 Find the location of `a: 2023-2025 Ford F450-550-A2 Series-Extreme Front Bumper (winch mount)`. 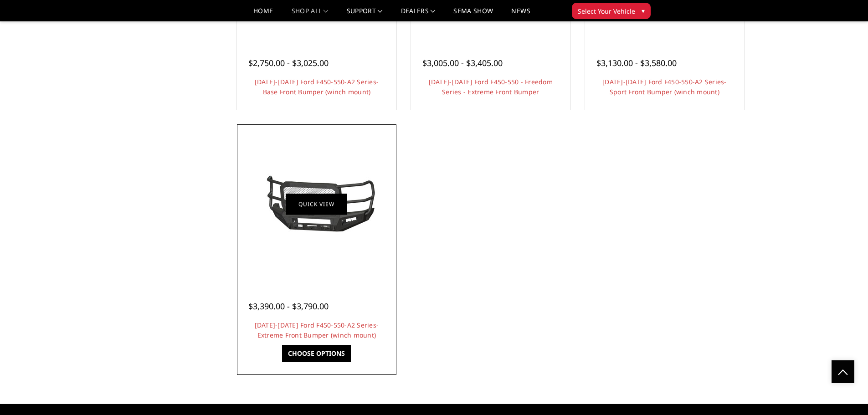

a: 2023-2025 Ford F450-550-A2 Series-Extreme Front Bumper (winch mount) is located at coordinates (317, 204).